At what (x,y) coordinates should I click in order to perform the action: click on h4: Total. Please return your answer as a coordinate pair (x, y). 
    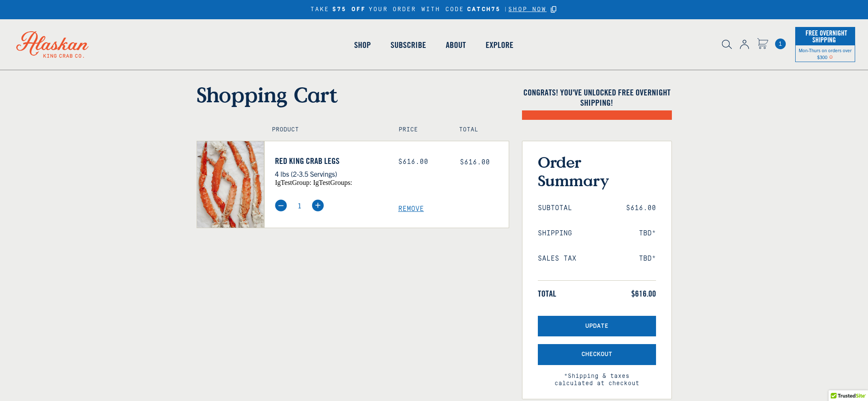
    Looking at the image, I should click on (480, 130).